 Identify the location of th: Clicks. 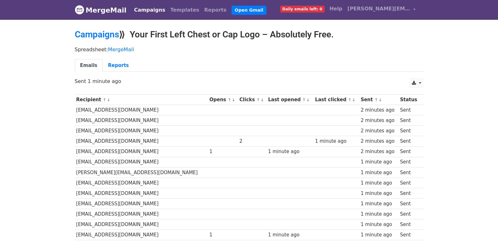
(252, 100).